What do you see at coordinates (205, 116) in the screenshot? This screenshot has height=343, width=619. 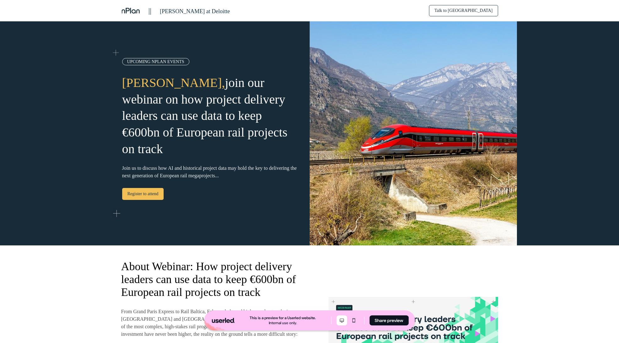 I see `span: join our webinar on how project delivery leaders can use data to keep €600bn of European rail pro...` at bounding box center [205, 116].